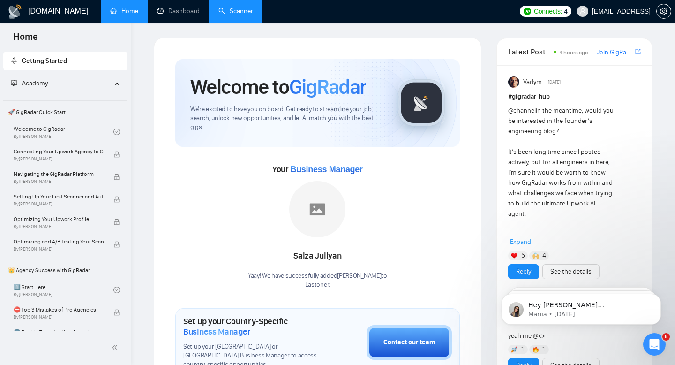 This screenshot has height=365, width=675. Describe the element at coordinates (664, 11) in the screenshot. I see `a: setting` at that location.